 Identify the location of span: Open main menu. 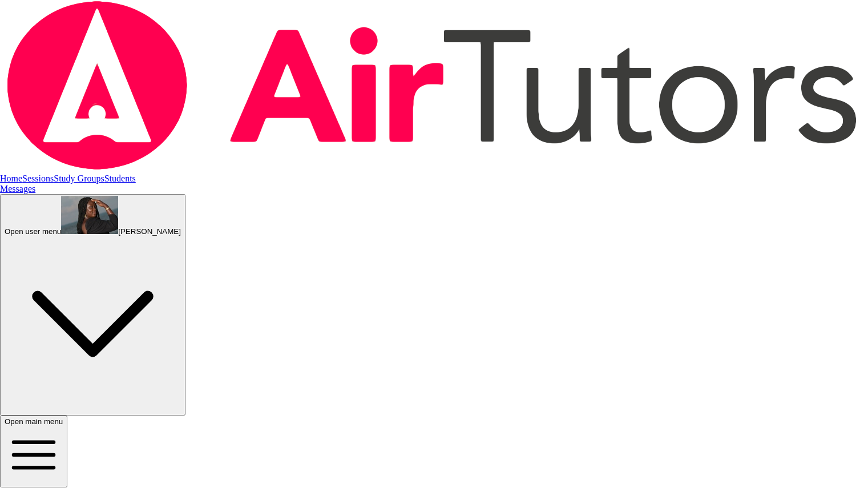
(34, 422).